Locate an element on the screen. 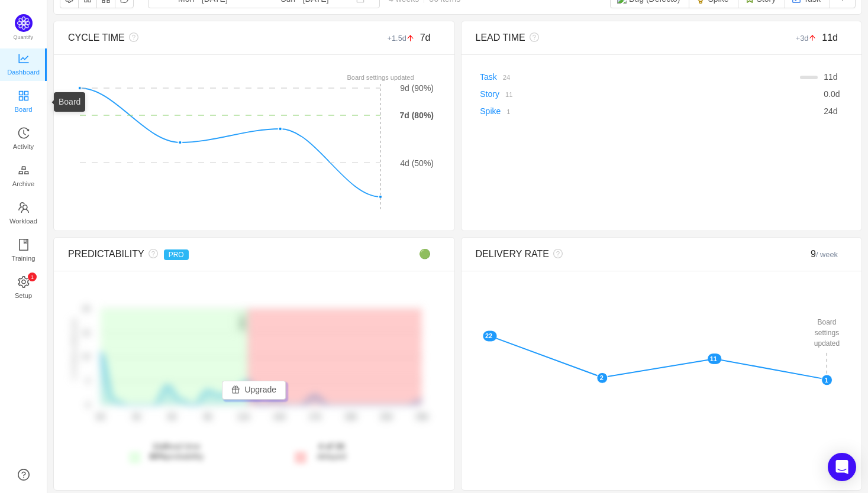  span: 11d is located at coordinates (830, 37).